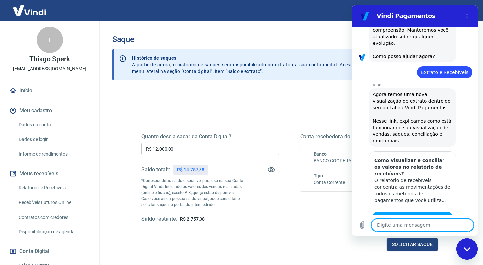 This screenshot has width=483, height=265. Describe the element at coordinates (61, 213) in the screenshot. I see `a: Exibir artigo: 'Como visualizar e conciliar os valores no relatório de recebíveis?'` at that location.